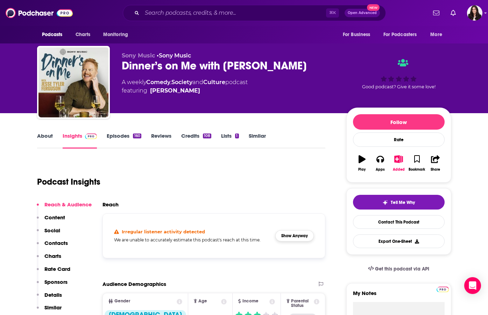  I want to click on h2: Reach, so click(111, 204).